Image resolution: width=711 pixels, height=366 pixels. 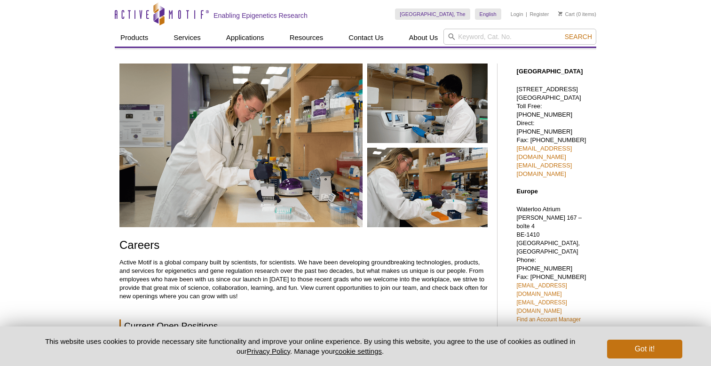 I want to click on a: Products, so click(x=134, y=38).